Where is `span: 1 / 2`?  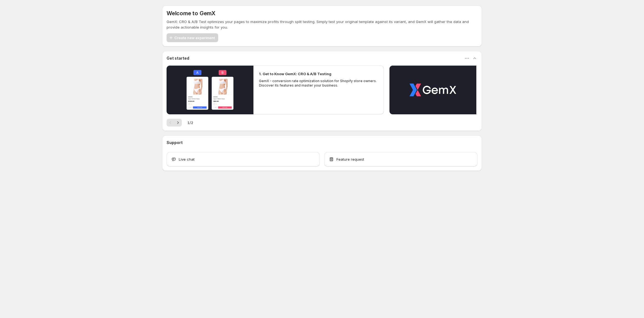
span: 1 / 2 is located at coordinates (190, 122).